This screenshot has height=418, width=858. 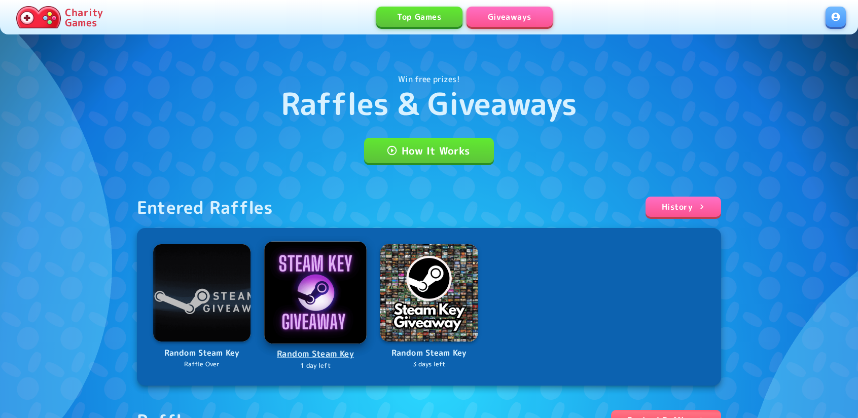 What do you see at coordinates (202, 307) in the screenshot?
I see `a: LogoRandom Steam KeyRaffle Over` at bounding box center [202, 307].